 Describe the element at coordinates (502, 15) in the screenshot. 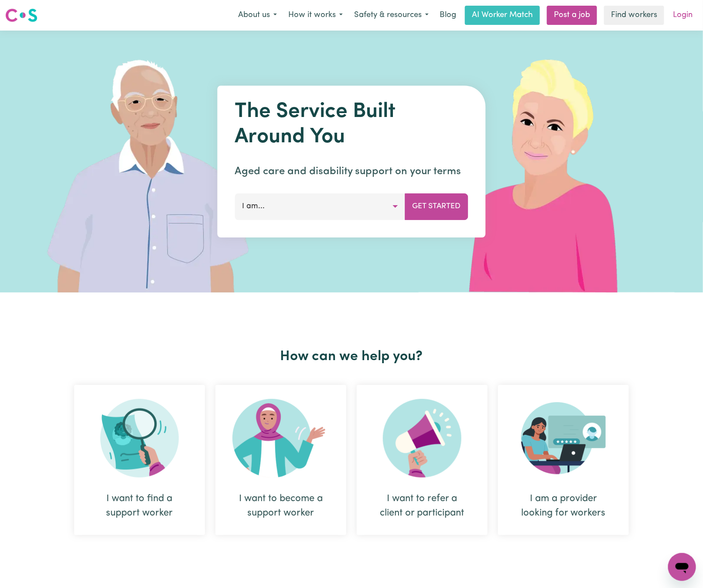

I see `a: AI Worker Match` at that location.